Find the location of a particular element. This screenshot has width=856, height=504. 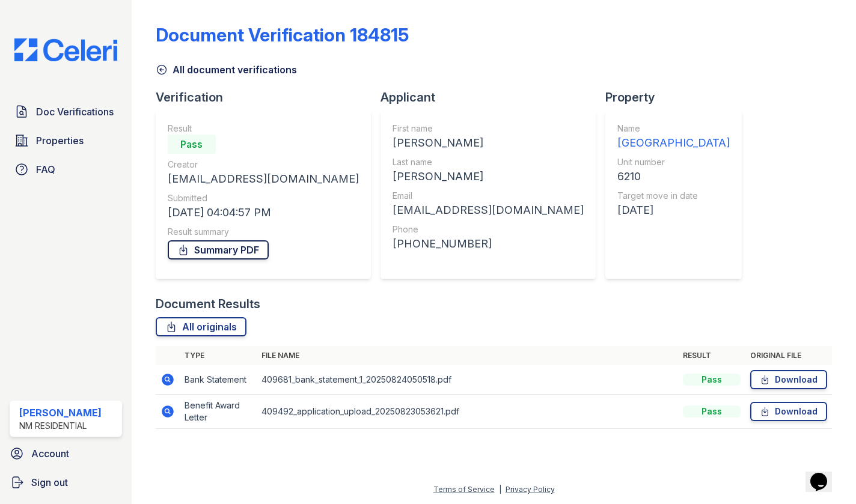

div: 6210 is located at coordinates (674, 176).